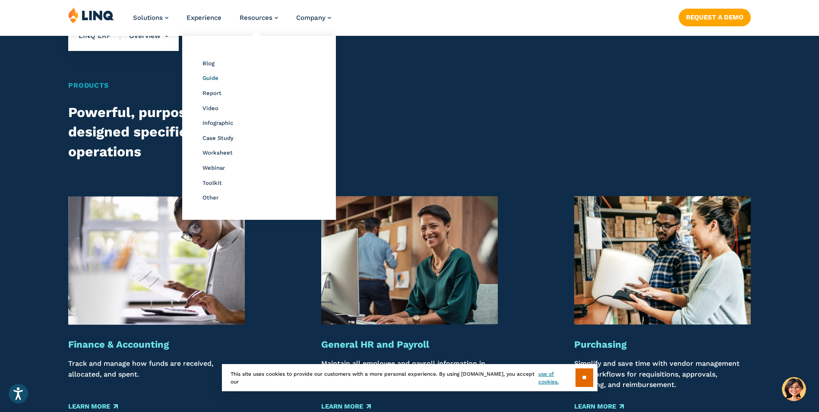 This screenshot has width=819, height=412. Describe the element at coordinates (212, 93) in the screenshot. I see `span: Report` at that location.